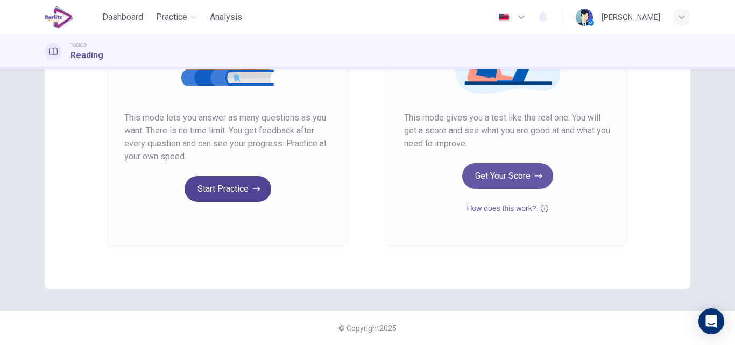 This screenshot has height=345, width=735. What do you see at coordinates (712, 321) in the screenshot?
I see `div: Open Intercom Messenger` at bounding box center [712, 321].